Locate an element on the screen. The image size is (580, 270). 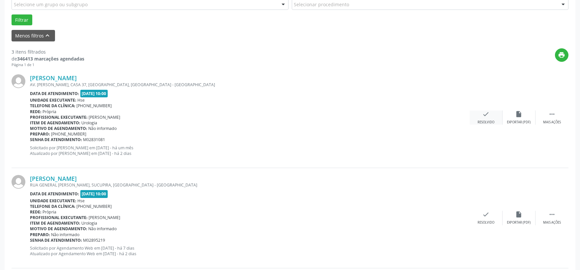
button: print is located at coordinates (561, 55).